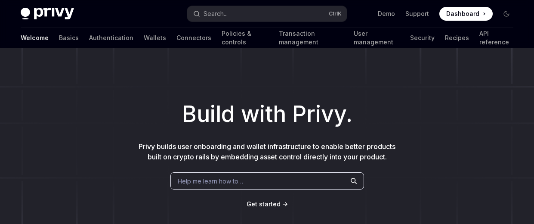 This screenshot has width=534, height=224. I want to click on a: Dashboard, so click(466, 14).